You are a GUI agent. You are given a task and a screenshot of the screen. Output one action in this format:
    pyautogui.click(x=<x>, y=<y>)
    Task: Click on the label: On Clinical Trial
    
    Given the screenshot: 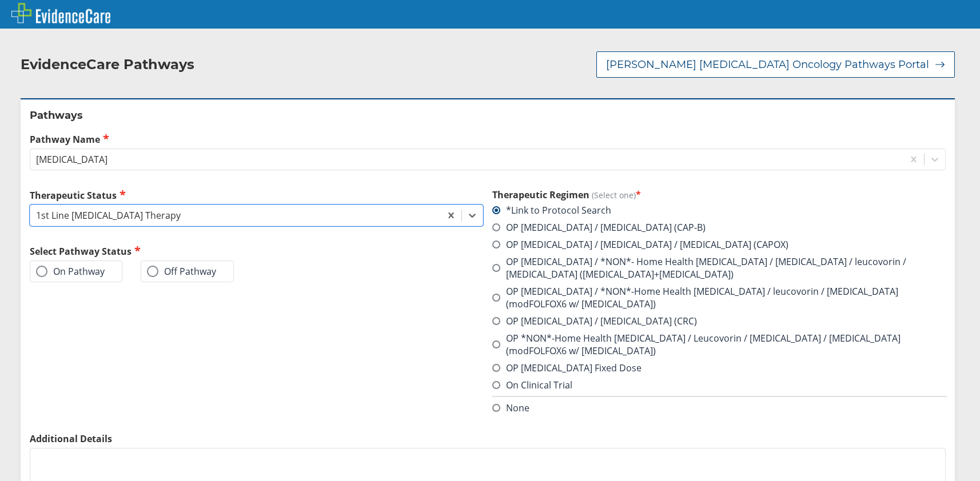 What is the action you would take?
    pyautogui.click(x=532, y=385)
    